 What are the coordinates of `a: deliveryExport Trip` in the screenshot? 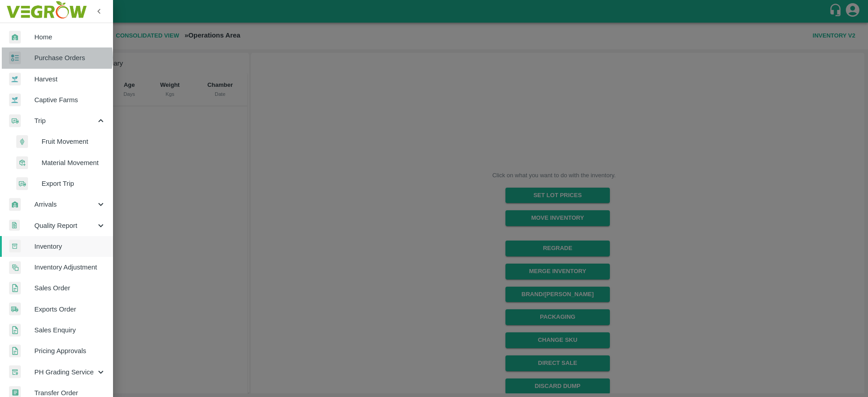 It's located at (60, 184).